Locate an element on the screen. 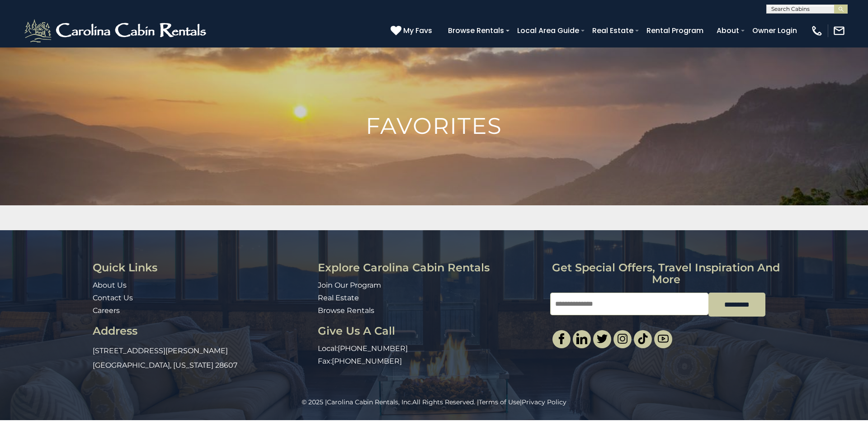  a: Owner Login is located at coordinates (774, 30).